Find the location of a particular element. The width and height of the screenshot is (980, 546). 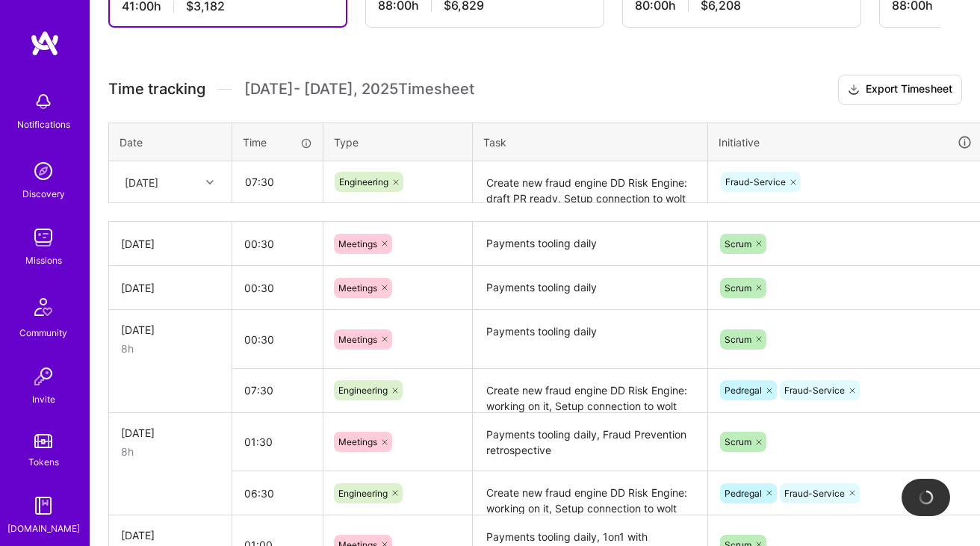

th: Type is located at coordinates (398, 142).